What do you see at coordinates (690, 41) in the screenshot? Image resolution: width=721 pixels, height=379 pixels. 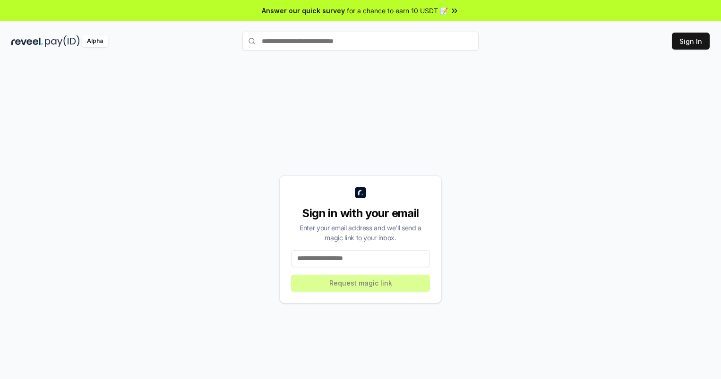 I see `button: Sign In` at bounding box center [690, 41].